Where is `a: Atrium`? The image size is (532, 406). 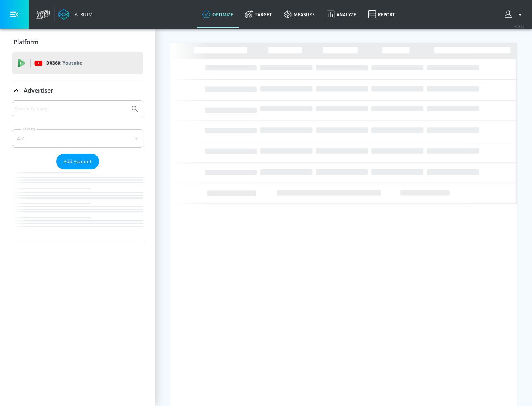 a: Atrium is located at coordinates (75, 14).